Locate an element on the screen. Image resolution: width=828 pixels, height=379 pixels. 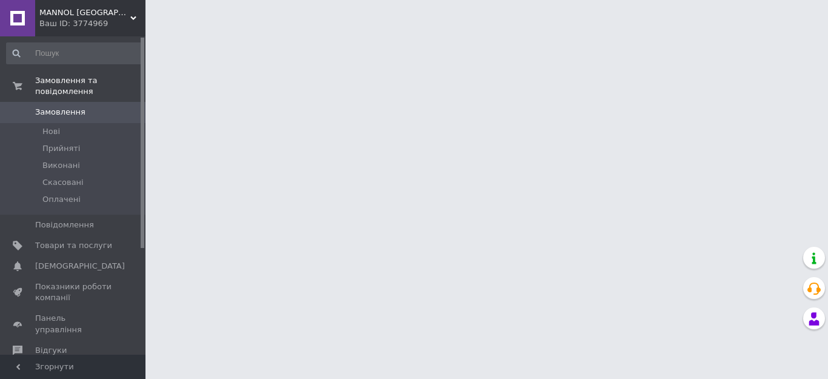
span: Товари та послуги is located at coordinates (73, 246).